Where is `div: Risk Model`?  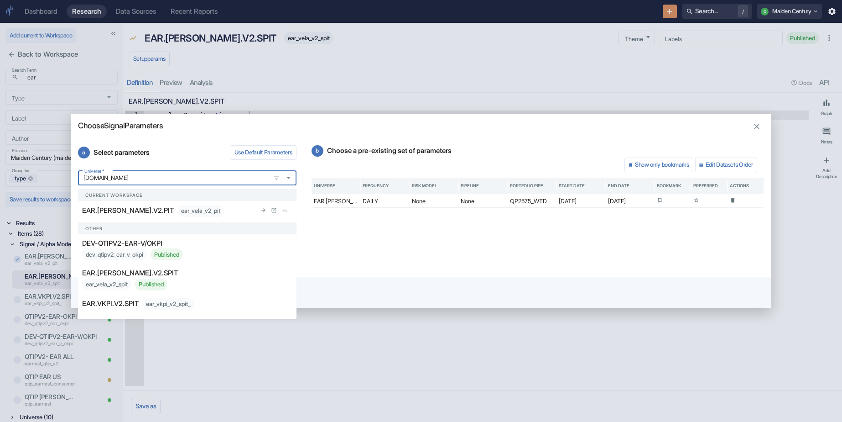
div: Risk Model is located at coordinates (424, 185).